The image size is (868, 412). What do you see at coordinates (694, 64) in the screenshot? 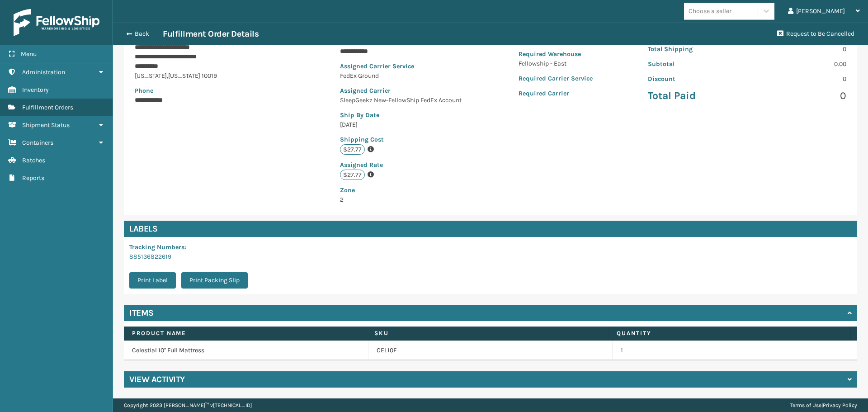
I see `p: Subtotal` at bounding box center [694, 64].